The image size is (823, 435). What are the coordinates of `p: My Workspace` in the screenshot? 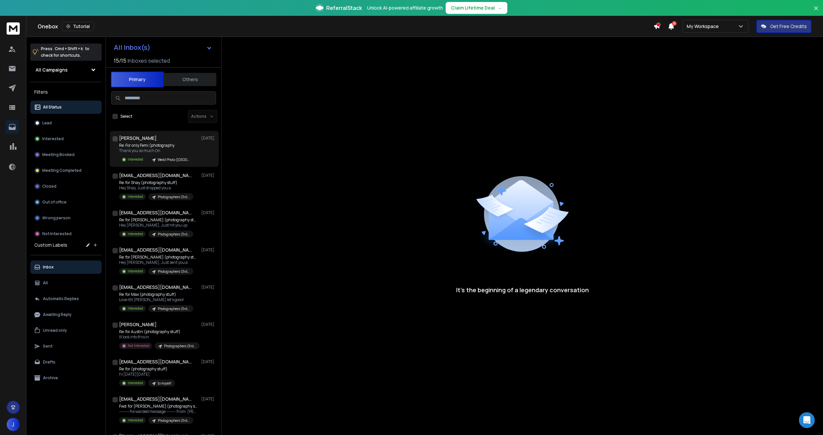 It's located at (704, 26).